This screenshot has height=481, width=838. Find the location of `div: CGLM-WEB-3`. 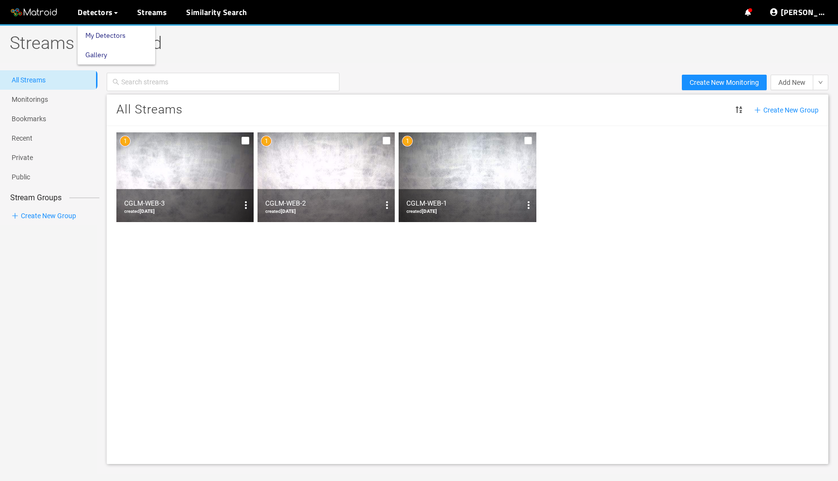

div: CGLM-WEB-3 is located at coordinates (181, 203).